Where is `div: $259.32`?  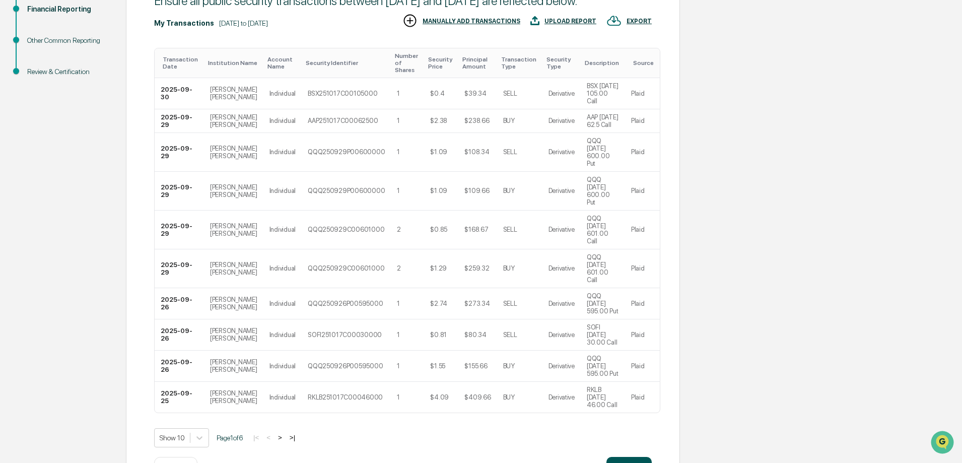
div: $259.32 is located at coordinates (476, 268).